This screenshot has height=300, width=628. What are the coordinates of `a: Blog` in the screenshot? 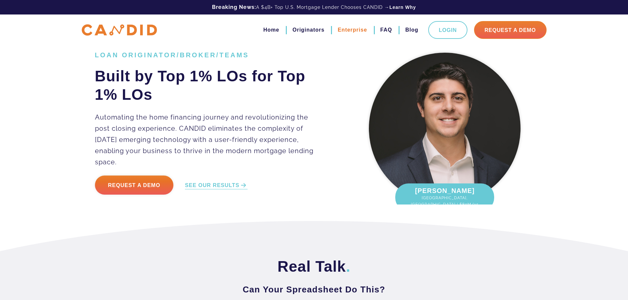 It's located at (412, 30).